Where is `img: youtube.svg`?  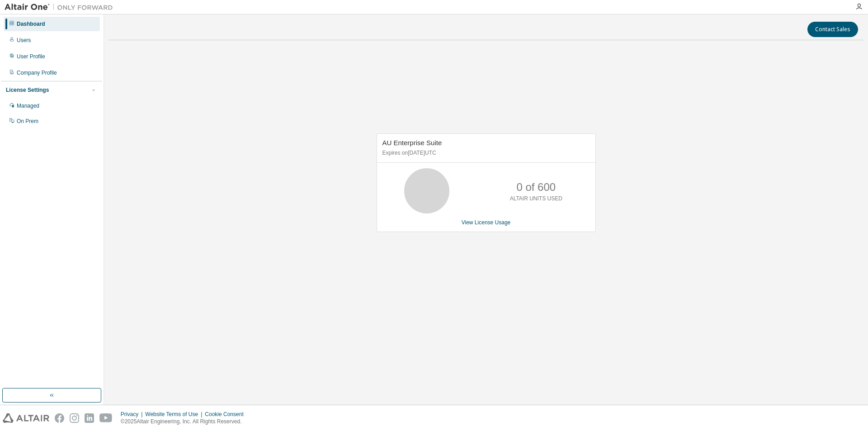
img: youtube.svg is located at coordinates (106, 418).